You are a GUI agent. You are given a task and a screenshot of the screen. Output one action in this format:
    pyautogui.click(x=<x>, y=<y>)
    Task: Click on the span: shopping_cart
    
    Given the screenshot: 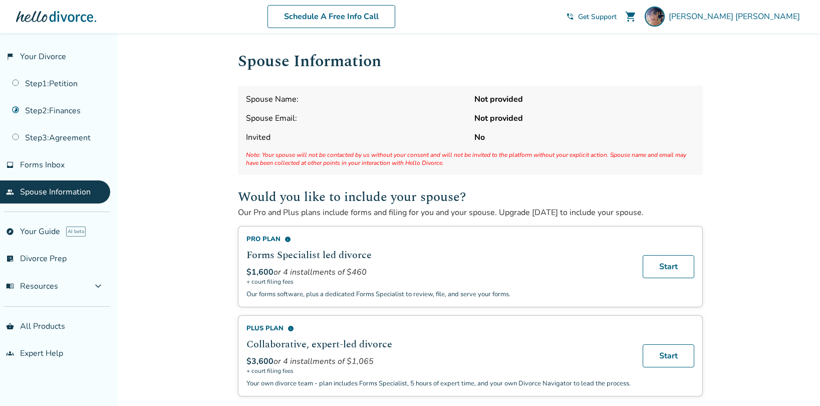 What is the action you would take?
    pyautogui.click(x=631, y=17)
    